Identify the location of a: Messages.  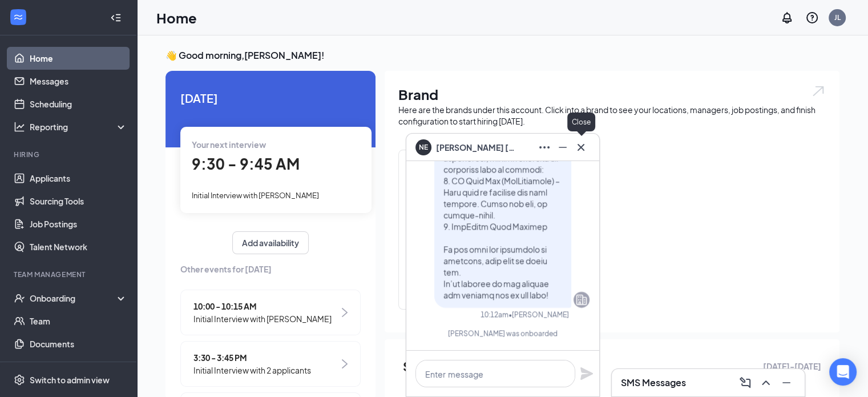
(78, 81).